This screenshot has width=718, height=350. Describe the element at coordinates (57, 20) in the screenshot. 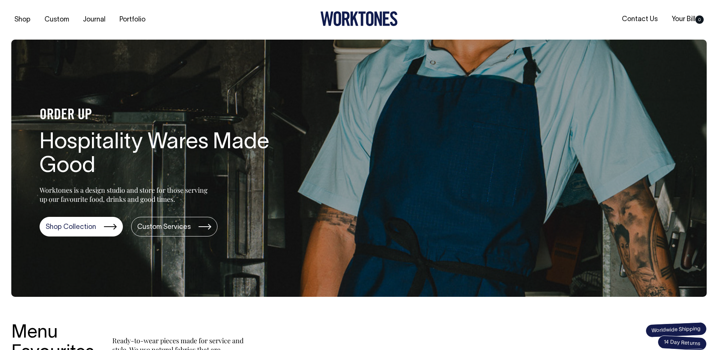

I see `a: Custom` at that location.